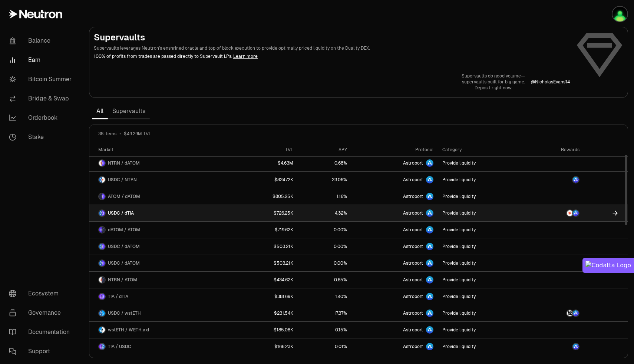  Describe the element at coordinates (103, 313) in the screenshot. I see `img: wstETH Logo` at that location.